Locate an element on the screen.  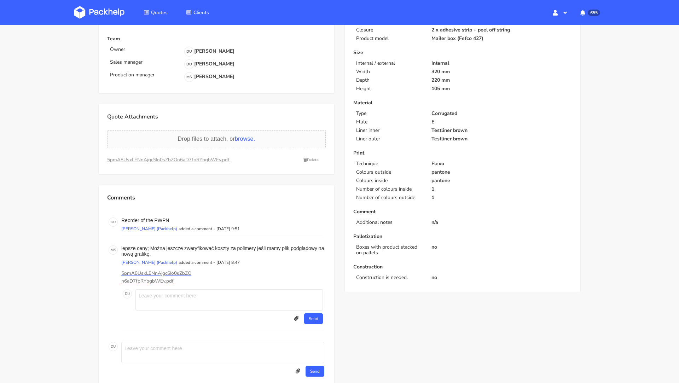
p: 220 mm is located at coordinates (501, 80).